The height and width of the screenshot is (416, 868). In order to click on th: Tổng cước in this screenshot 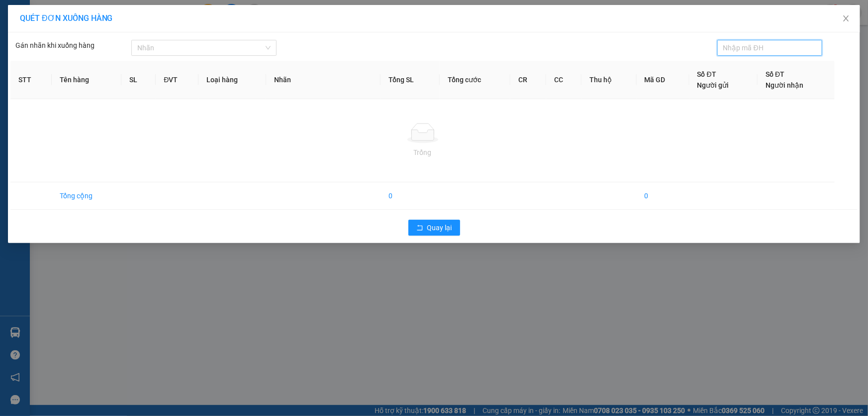, I will do `click(475, 80)`.